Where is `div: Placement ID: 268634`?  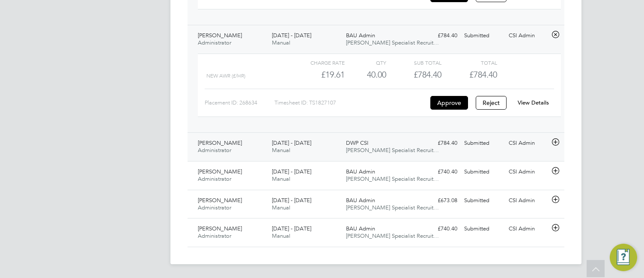
div: Placement ID: 268634 is located at coordinates (239, 103).